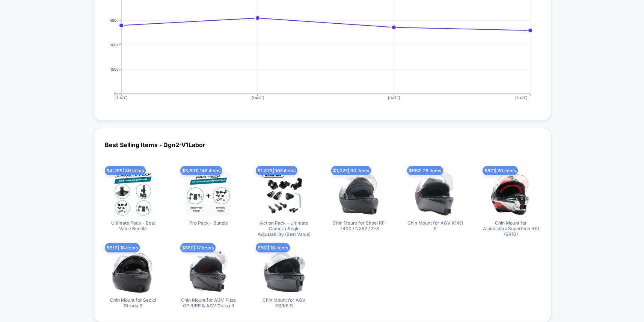 The height and width of the screenshot is (322, 644). Describe the element at coordinates (122, 247) in the screenshot. I see `span: $ 616 | 18 items` at that location.